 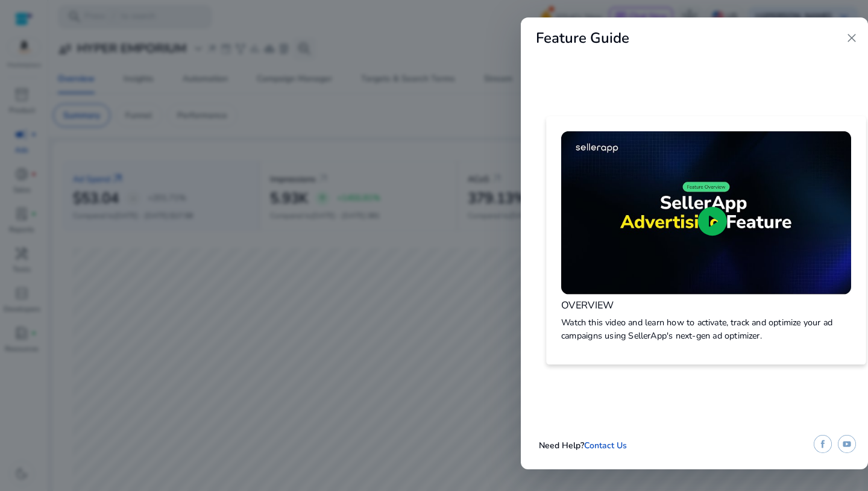 What do you see at coordinates (706, 329) in the screenshot?
I see `p: Watch this video and learn how to activate, track and optimize your ad campaigns using SellerApp'...` at bounding box center [706, 329].